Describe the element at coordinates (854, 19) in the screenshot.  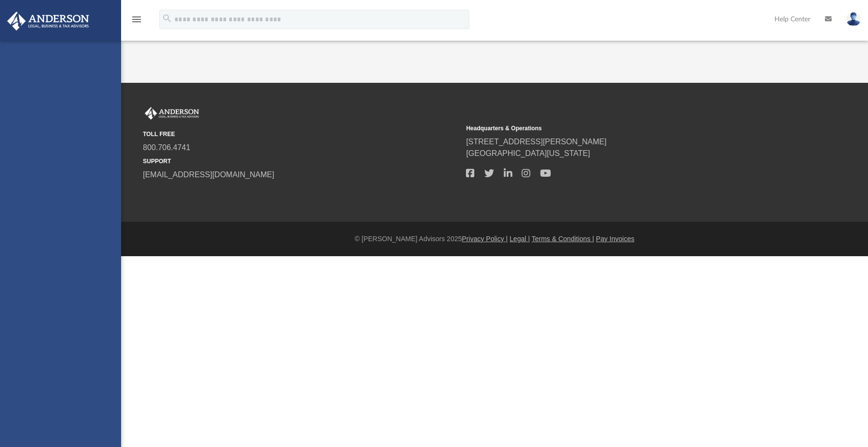
I see `img: User Pic` at that location.